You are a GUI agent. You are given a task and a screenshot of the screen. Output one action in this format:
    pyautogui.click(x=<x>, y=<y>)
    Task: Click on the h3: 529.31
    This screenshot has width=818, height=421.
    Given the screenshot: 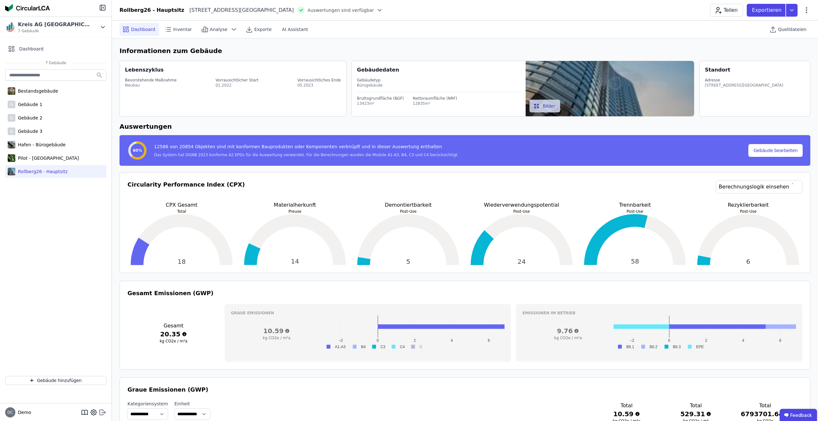 What is the action you would take?
    pyautogui.click(x=696, y=414)
    